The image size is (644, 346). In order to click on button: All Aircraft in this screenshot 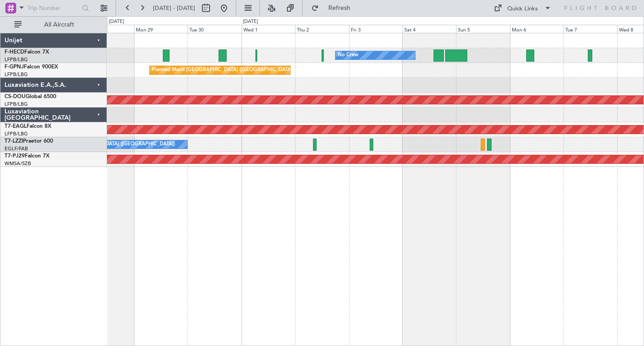, I will do `click(54, 25)`.